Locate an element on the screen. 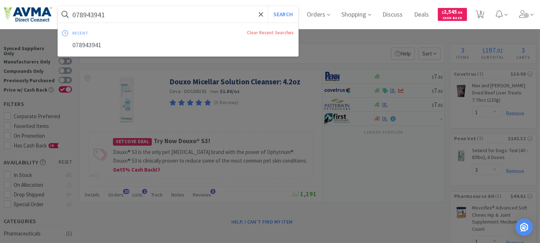 The width and height of the screenshot is (540, 243). div: Open Intercom Messenger is located at coordinates (524, 227).